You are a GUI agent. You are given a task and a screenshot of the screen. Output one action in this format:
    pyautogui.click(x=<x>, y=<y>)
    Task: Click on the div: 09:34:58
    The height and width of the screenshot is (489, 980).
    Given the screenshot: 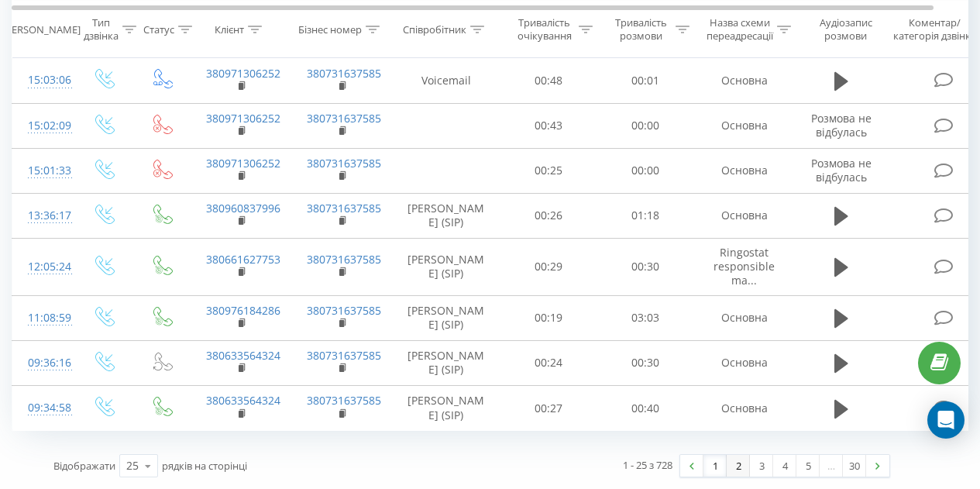 What is the action you would take?
    pyautogui.click(x=43, y=407)
    